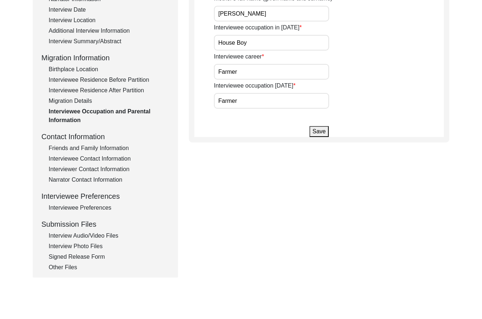  I want to click on label: Interviewee career, so click(239, 57).